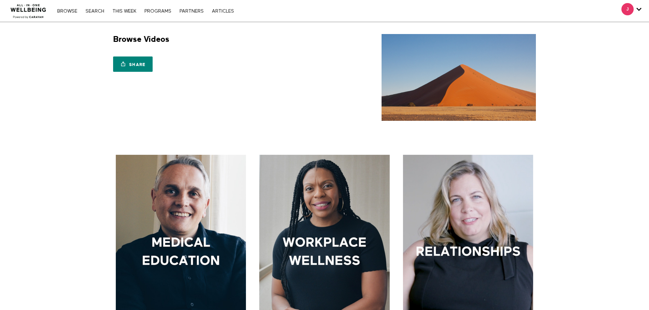  Describe the element at coordinates (223, 11) in the screenshot. I see `a: ARTICLES` at that location.